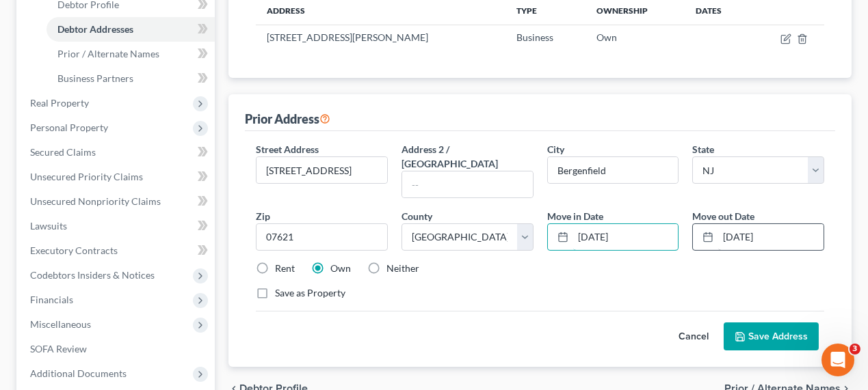 The image size is (868, 390). I want to click on a: Unsecured Nonpriority Claims, so click(117, 202).